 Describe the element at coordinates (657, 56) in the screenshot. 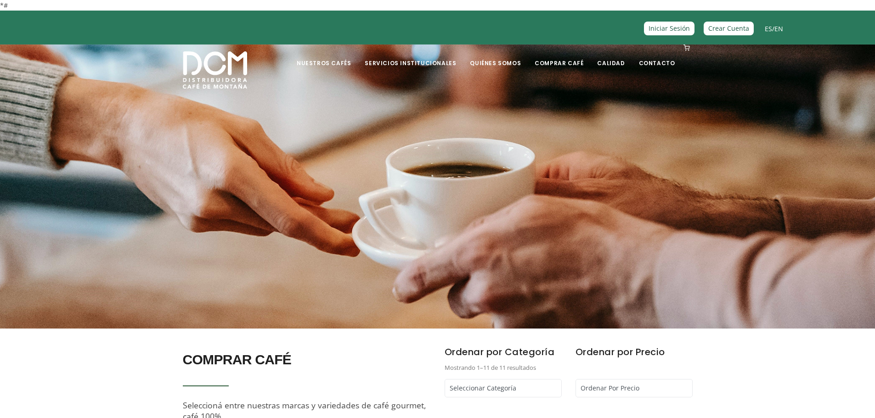

I see `a: Contacto` at that location.